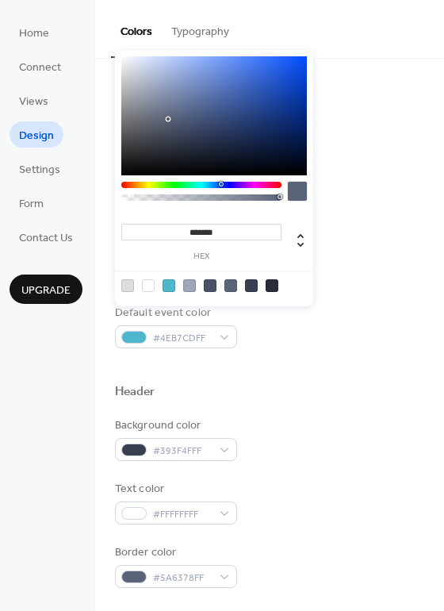  What do you see at coordinates (46, 290) in the screenshot?
I see `span: Upgrade` at bounding box center [46, 290].